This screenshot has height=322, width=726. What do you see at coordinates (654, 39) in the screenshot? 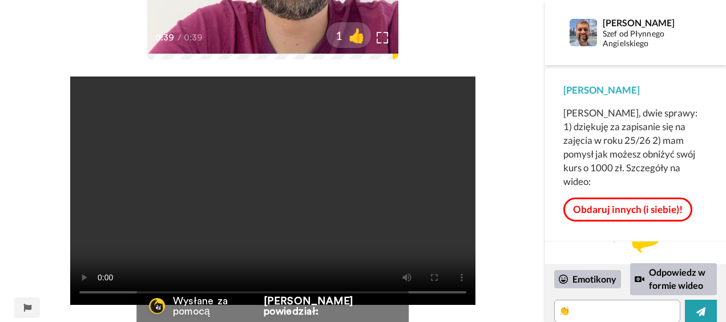
I see `div: Szef od Płynnego Angielskiego` at bounding box center [654, 39].